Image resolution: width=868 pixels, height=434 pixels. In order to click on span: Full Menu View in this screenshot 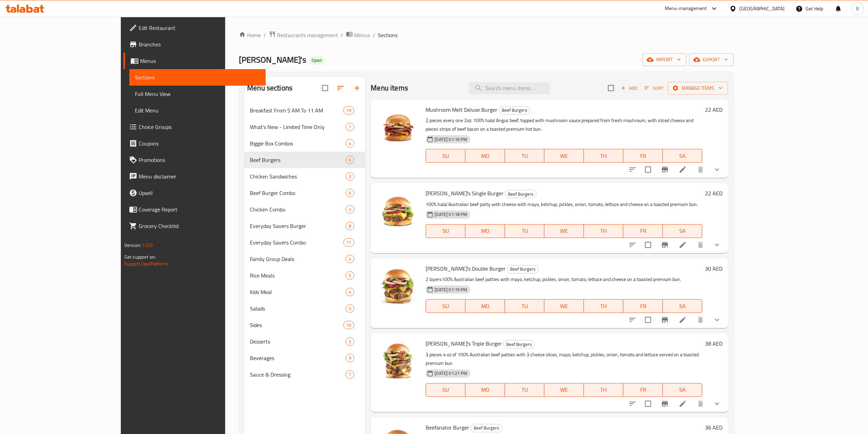, I will do `click(198, 94)`.